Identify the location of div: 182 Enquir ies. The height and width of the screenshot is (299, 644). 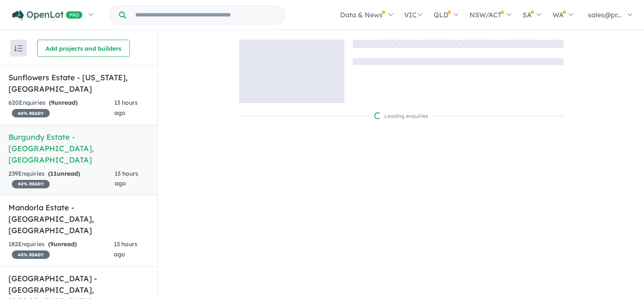
(61, 249).